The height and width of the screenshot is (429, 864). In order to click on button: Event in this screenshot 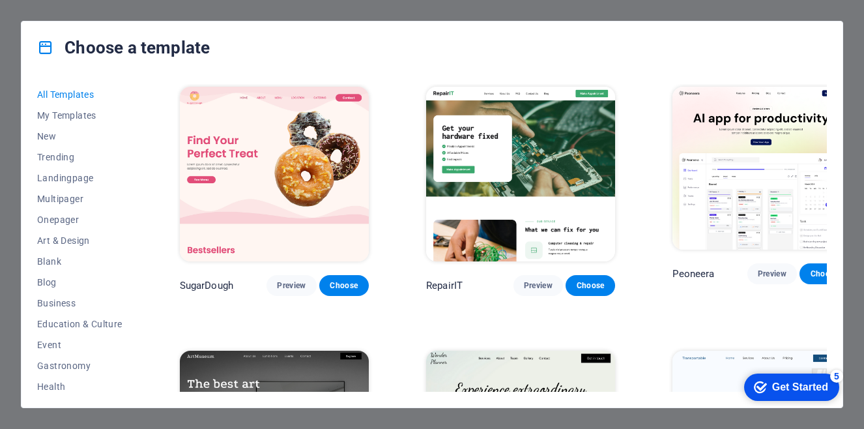, I will do `click(79, 345)`.